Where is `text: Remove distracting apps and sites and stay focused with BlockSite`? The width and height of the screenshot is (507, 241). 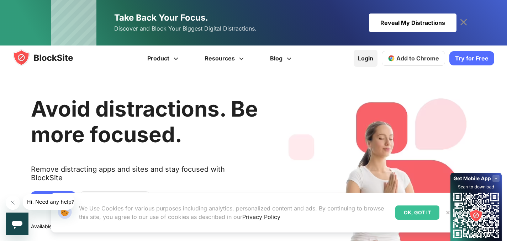 text: Remove distracting apps and sites and stay focused with BlockSite is located at coordinates (144, 176).